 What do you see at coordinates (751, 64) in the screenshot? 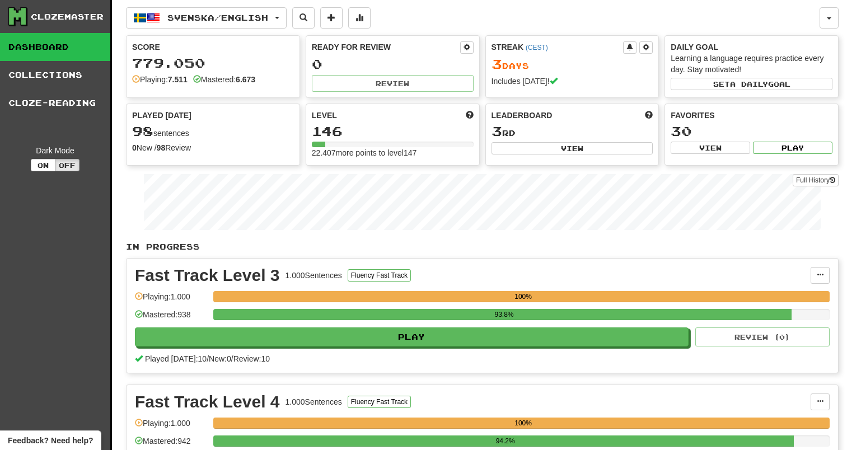
I see `div: Learning a language requires practice every day. Stay motivated!` at bounding box center [751, 64].